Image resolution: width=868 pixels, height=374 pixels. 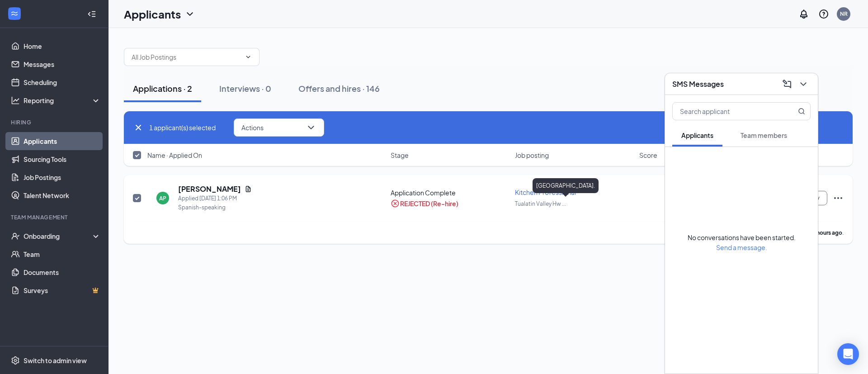 I want to click on svg: QuestionInfo, so click(x=824, y=14).